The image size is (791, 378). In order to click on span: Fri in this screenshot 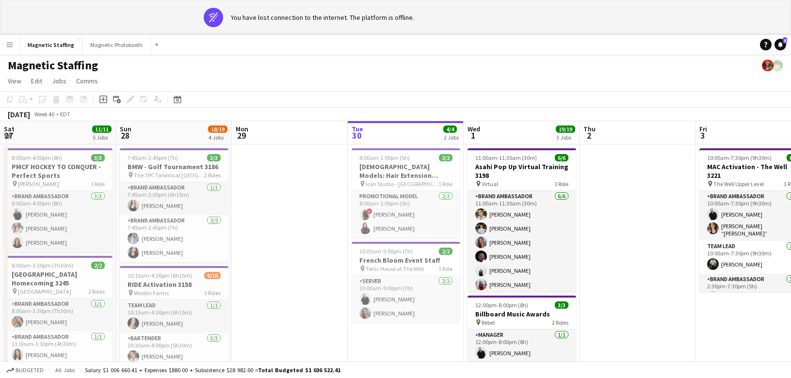, I will do `click(703, 129)`.